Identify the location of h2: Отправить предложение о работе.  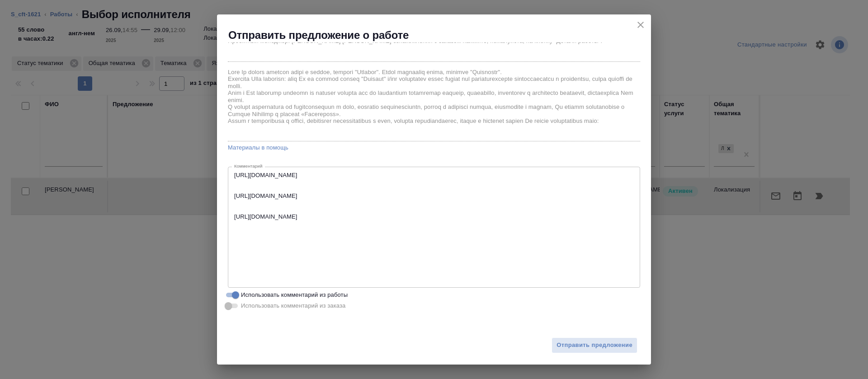
(318, 35).